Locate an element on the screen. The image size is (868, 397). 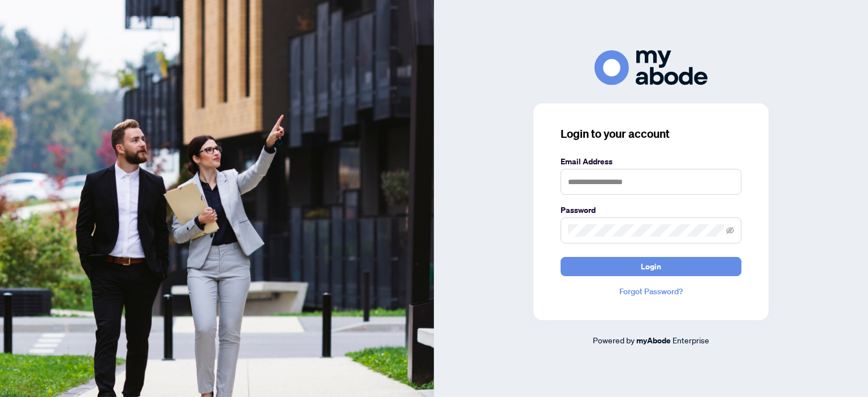
a: myAbode is located at coordinates (653, 340).